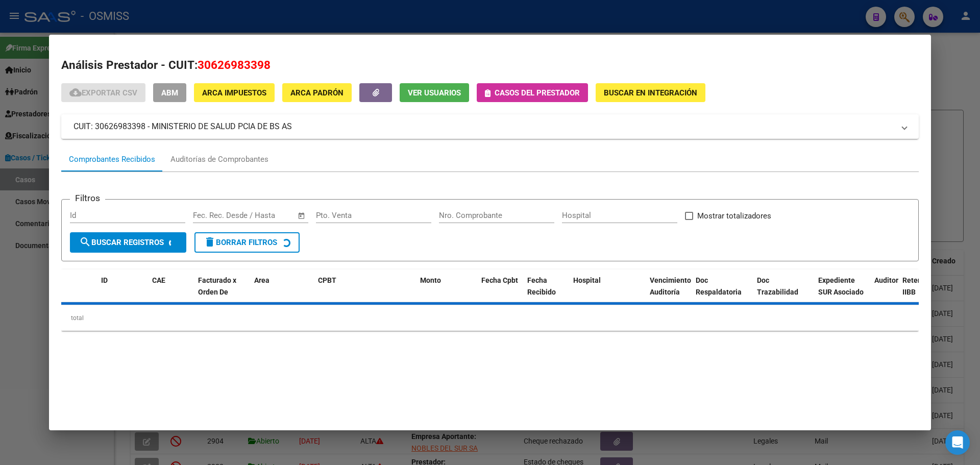 Image resolution: width=980 pixels, height=465 pixels. What do you see at coordinates (546, 292) in the screenshot?
I see `datatable-header-cell: Fecha Recibido` at bounding box center [546, 292].